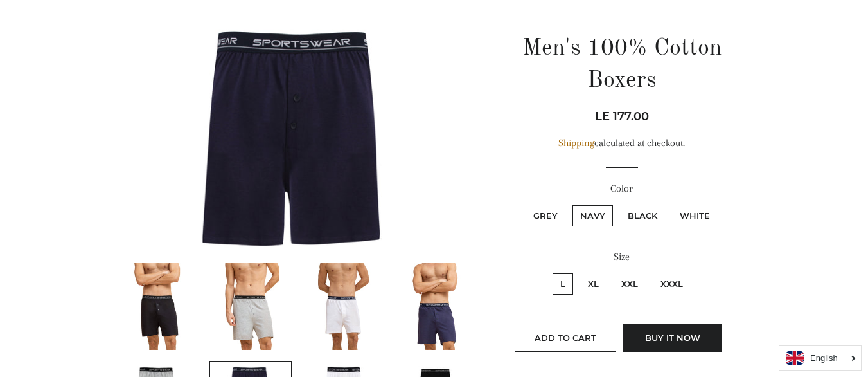 This screenshot has width=868, height=377. What do you see at coordinates (621, 65) in the screenshot?
I see `h1: Men's 100% Cotton Boxers` at bounding box center [621, 65].